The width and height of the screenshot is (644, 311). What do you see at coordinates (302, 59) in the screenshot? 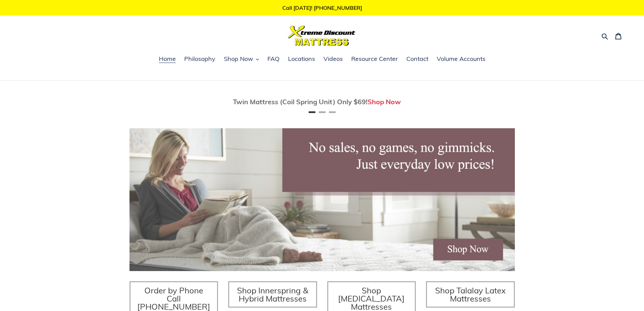
I see `span: Locations` at bounding box center [302, 59].